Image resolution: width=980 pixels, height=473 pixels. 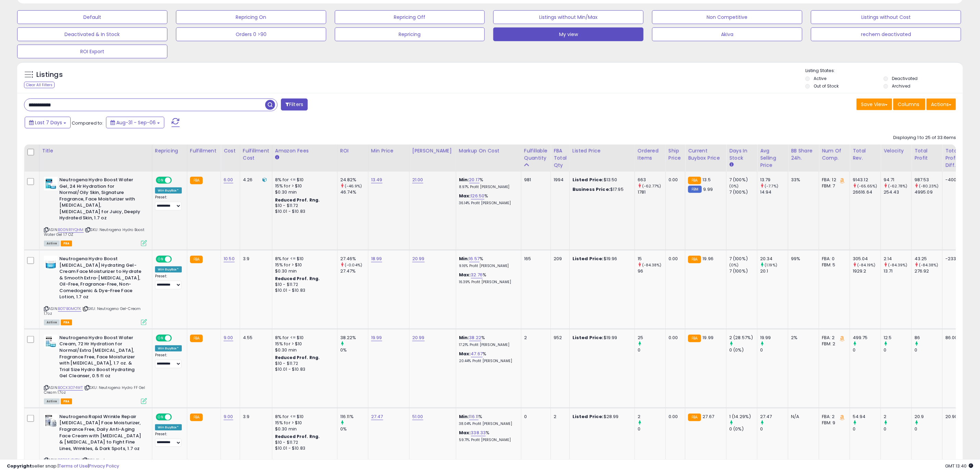 I want to click on div: FBA: 0, so click(x=833, y=259).